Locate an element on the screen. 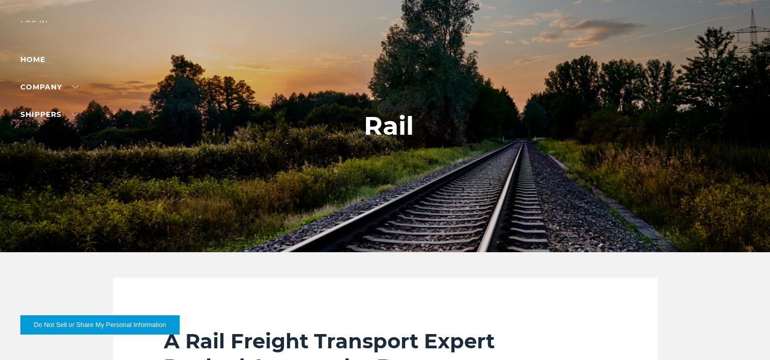 The height and width of the screenshot is (360, 770). div: Log in is located at coordinates (41, 27).